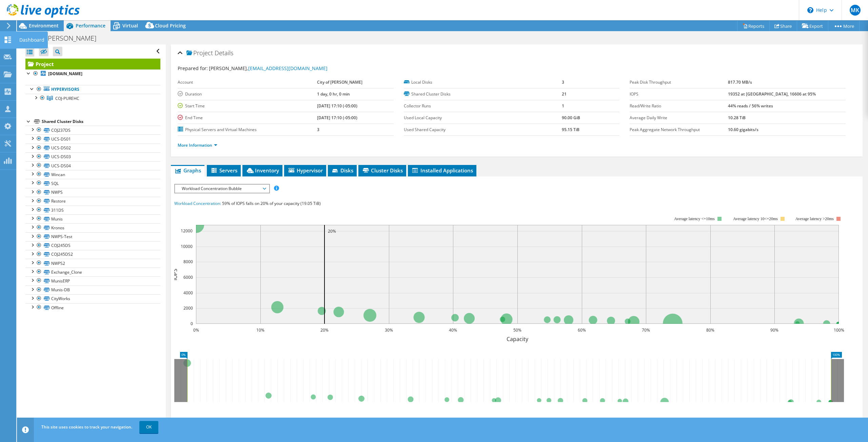 The width and height of the screenshot is (868, 442). What do you see at coordinates (483, 106) in the screenshot?
I see `label: Collector Runs` at bounding box center [483, 106].